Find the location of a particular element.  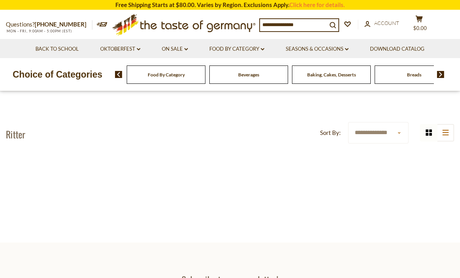

a: Seasons & Occasions is located at coordinates (317, 49).